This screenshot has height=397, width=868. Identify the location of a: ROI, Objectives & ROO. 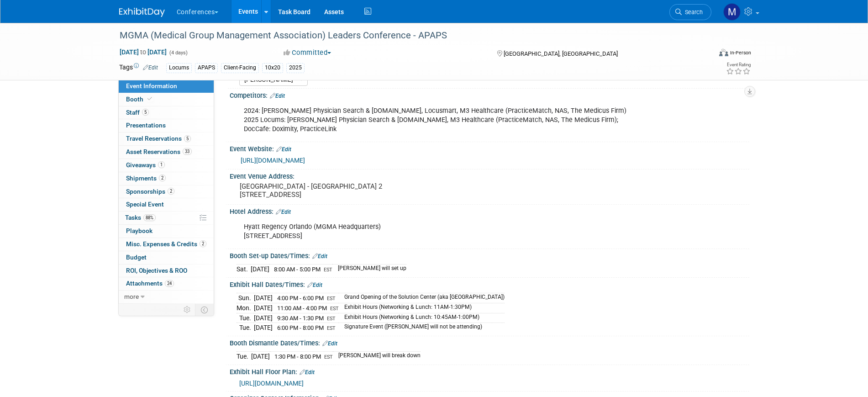
(166, 271).